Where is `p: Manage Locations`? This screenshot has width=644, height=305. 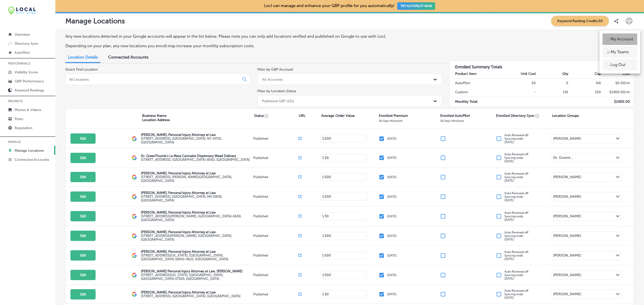 p: Manage Locations is located at coordinates (29, 151).